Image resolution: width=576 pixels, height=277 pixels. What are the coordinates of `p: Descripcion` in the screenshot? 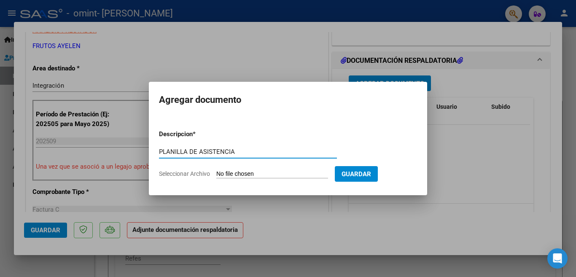 It's located at (198, 134).